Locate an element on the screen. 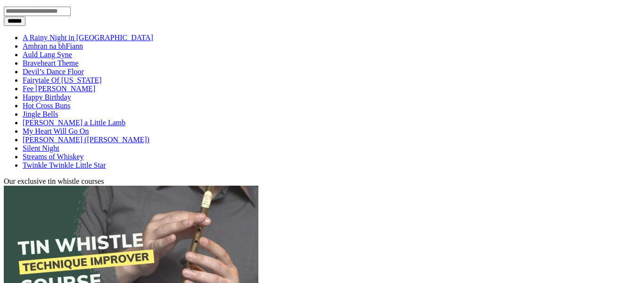 This screenshot has height=283, width=644. a: Streams of Whiskey is located at coordinates (53, 156).